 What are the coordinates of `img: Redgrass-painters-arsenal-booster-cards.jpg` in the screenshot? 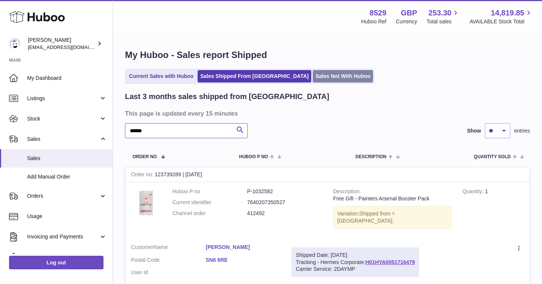 It's located at (146, 203).